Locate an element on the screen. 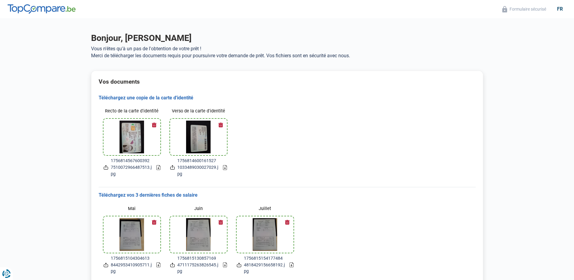 The width and height of the screenshot is (574, 280). p: Vous n'êtes qu'à un pas de l'obtention de votre prêt ! is located at coordinates (287, 48).